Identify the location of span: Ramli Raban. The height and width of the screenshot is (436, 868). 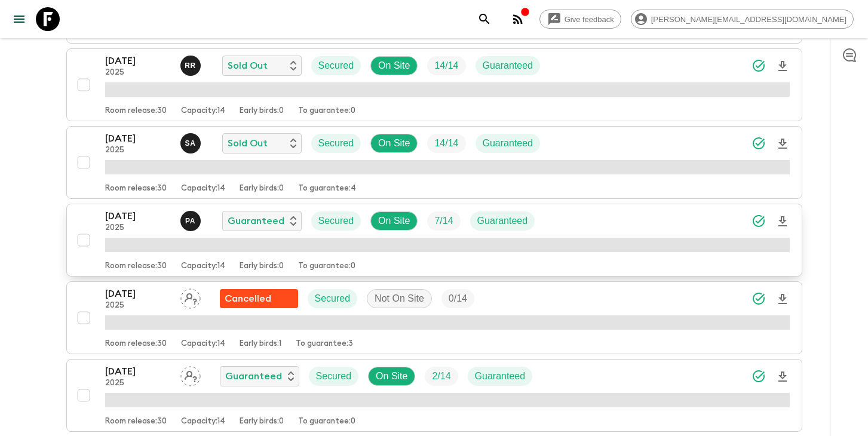
(192, 64).